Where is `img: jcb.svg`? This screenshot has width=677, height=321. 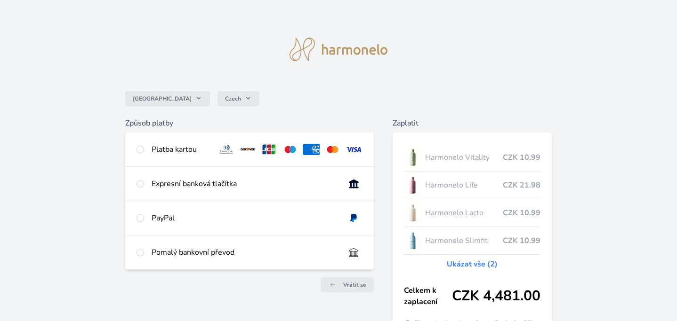
img: jcb.svg is located at coordinates (269, 150).